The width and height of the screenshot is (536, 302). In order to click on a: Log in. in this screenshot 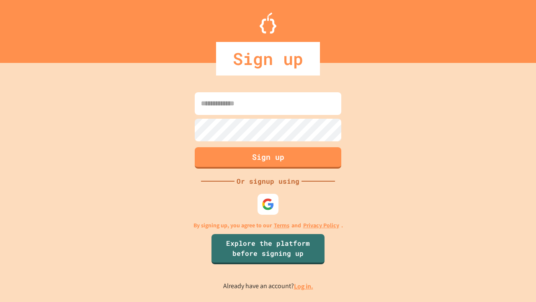, I will do `click(304, 286)`.